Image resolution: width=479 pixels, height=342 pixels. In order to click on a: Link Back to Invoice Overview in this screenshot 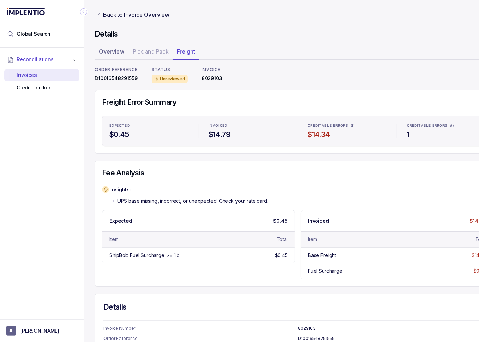, I will do `click(133, 15)`.